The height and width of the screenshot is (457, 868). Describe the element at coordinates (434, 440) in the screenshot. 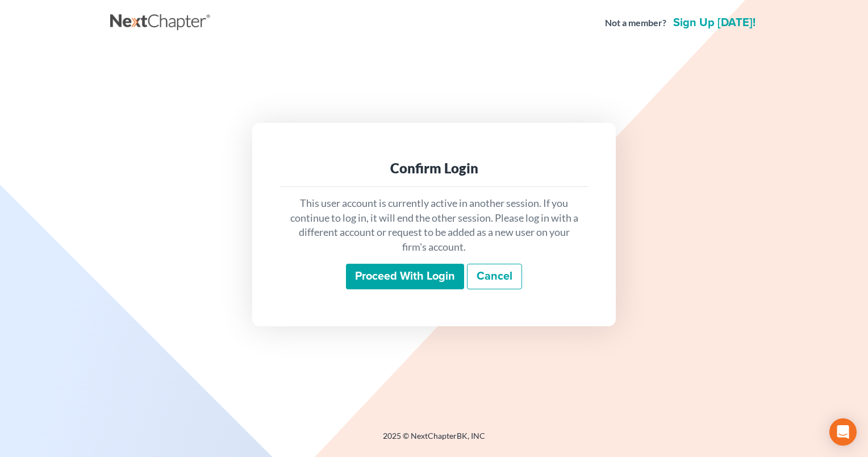

I see `div: 2025 © NextChapterBK, INC` at that location.